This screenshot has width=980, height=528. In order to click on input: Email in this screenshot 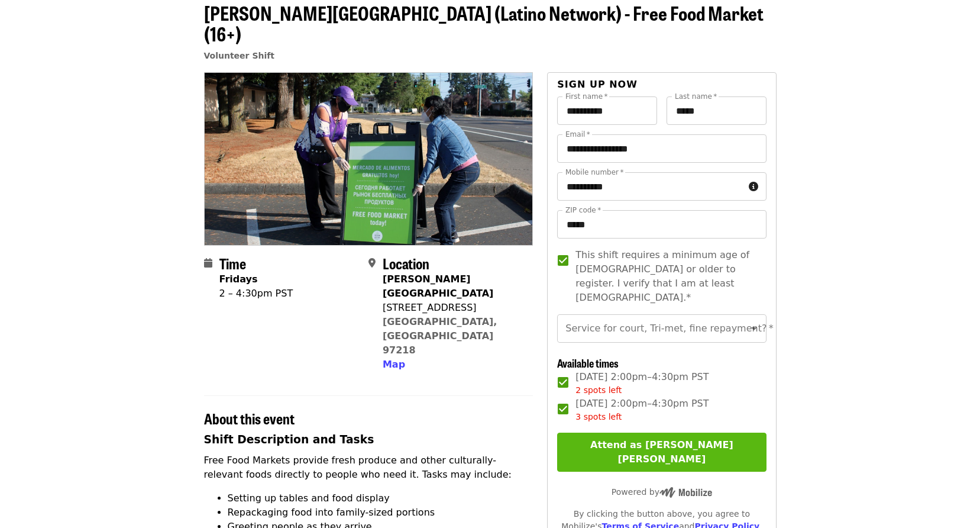, I will do `click(661, 149)`.